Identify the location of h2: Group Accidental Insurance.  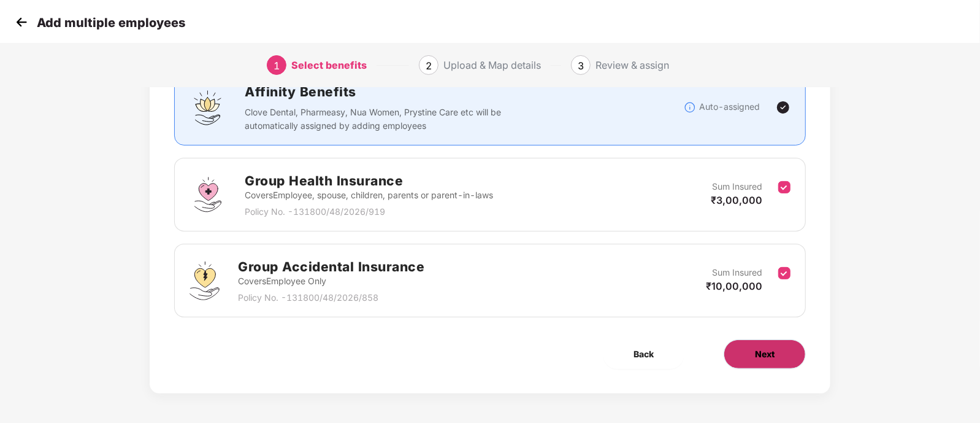
(331, 266).